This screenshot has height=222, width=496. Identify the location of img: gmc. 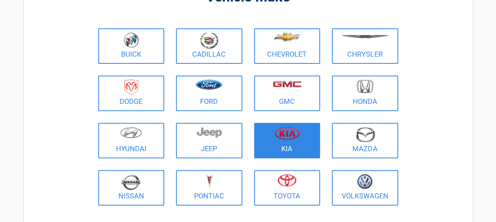
(287, 84).